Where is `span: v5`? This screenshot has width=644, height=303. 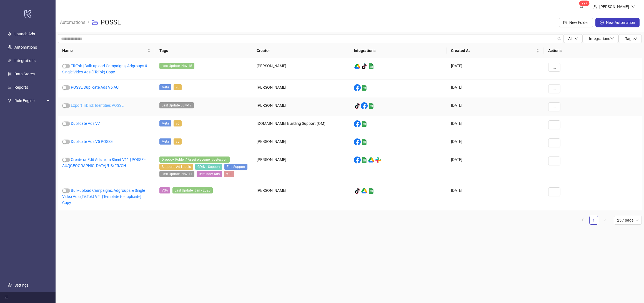
span: v5 is located at coordinates (178, 142).